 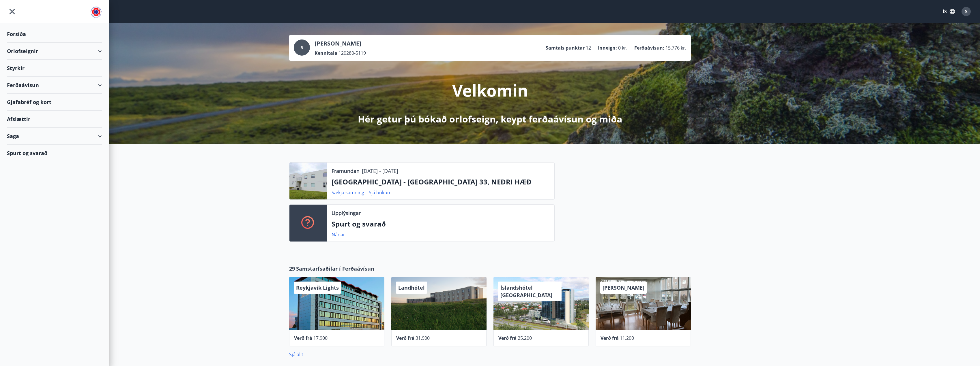 I want to click on span: 120280-5119, so click(x=352, y=53).